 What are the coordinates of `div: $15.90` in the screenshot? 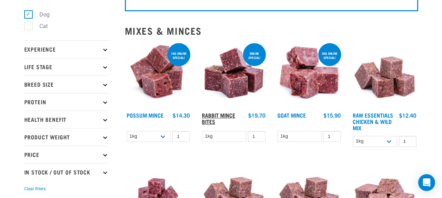 It's located at (332, 115).